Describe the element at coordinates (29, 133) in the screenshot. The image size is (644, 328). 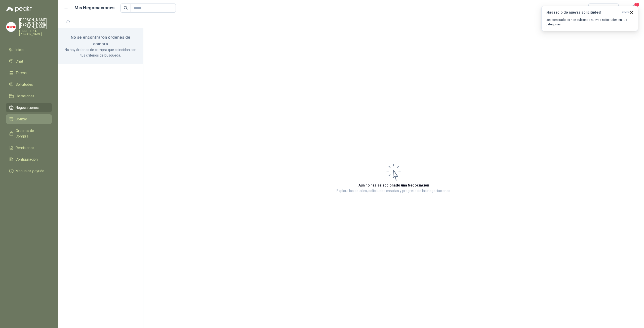
I see `a: Órdenes de Compra` at that location.